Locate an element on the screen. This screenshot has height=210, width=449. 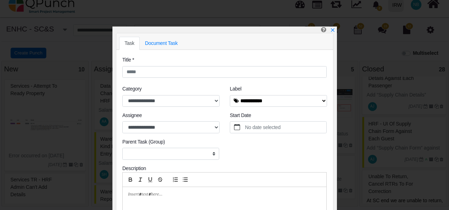
label: No date selected is located at coordinates (285, 127).